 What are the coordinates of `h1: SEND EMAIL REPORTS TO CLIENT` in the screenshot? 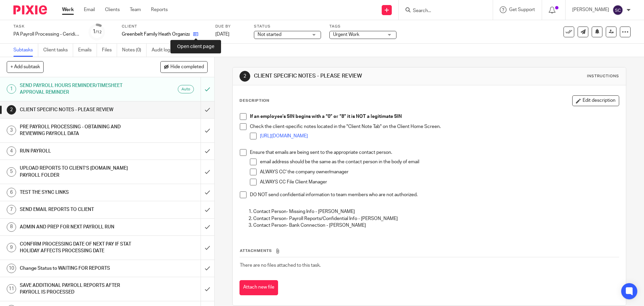 It's located at (78, 209).